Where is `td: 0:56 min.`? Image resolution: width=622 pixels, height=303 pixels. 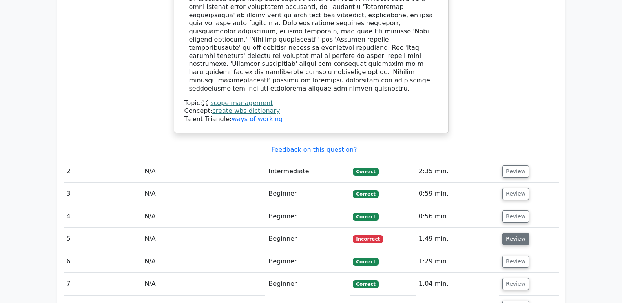
td: 0:56 min. is located at coordinates (457, 217).